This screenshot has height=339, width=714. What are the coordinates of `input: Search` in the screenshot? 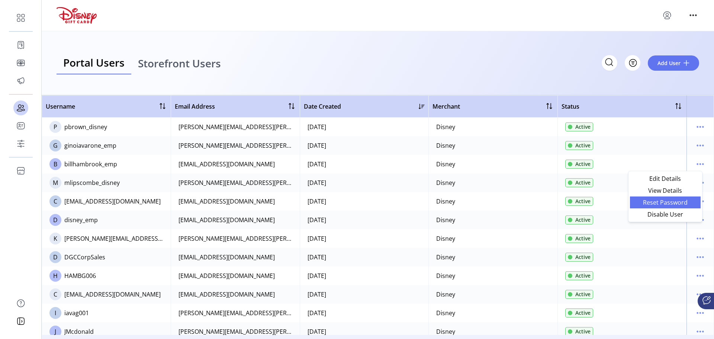 It's located at (610, 63).